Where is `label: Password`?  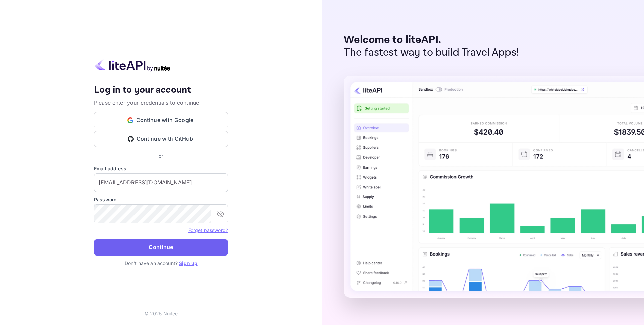
label: Password is located at coordinates (161, 200).